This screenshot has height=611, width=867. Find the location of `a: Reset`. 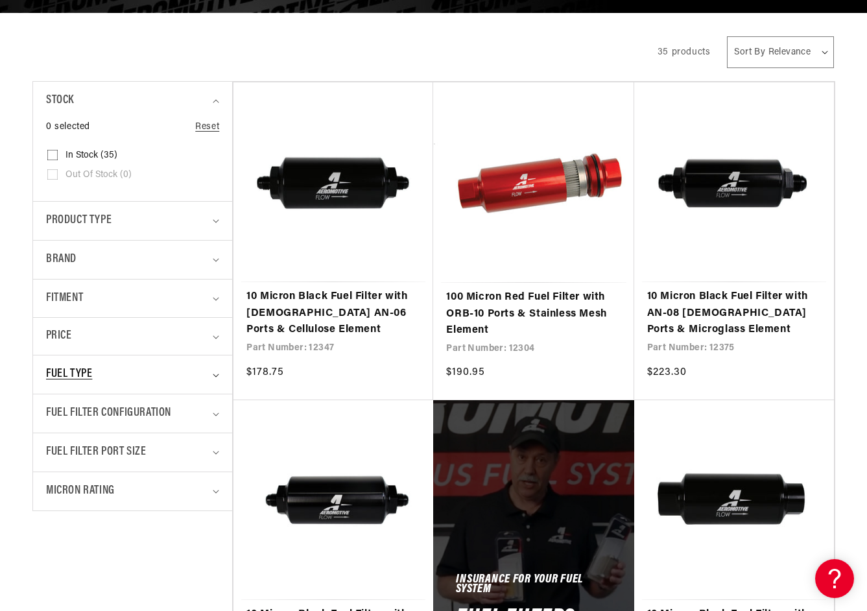

a: Reset is located at coordinates (207, 127).